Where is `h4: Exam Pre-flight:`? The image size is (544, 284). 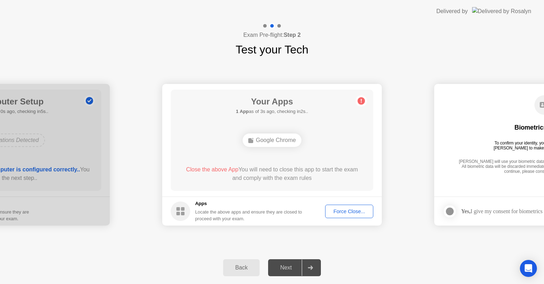 h4: Exam Pre-flight: is located at coordinates (272, 35).